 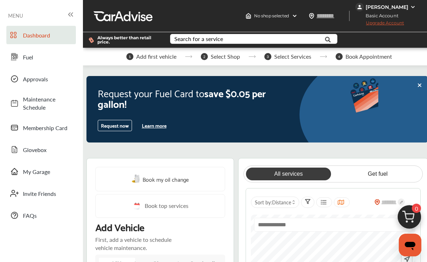 I want to click on a: Dashboard, so click(x=41, y=35).